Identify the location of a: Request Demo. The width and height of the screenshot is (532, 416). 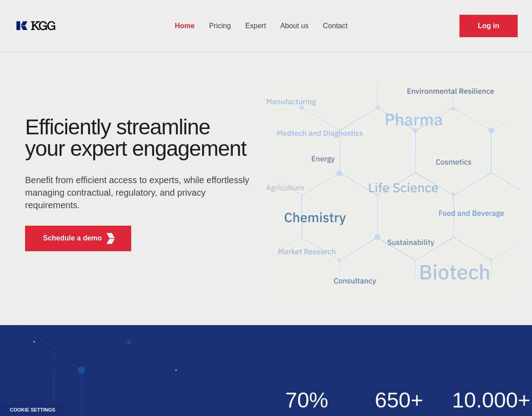
(489, 26).